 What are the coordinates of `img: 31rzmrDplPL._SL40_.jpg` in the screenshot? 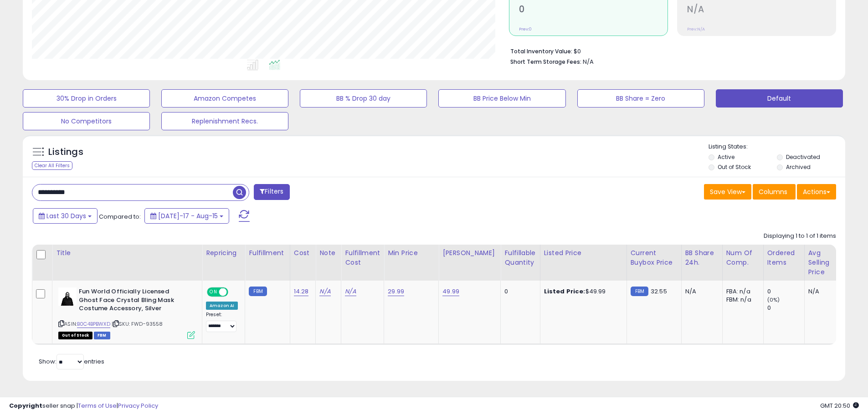 It's located at (68, 297).